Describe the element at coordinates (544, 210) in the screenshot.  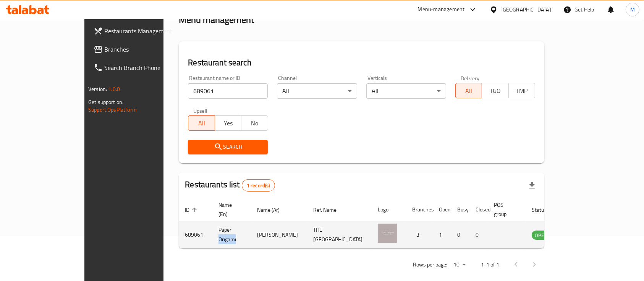
I see `span: Status` at that location.